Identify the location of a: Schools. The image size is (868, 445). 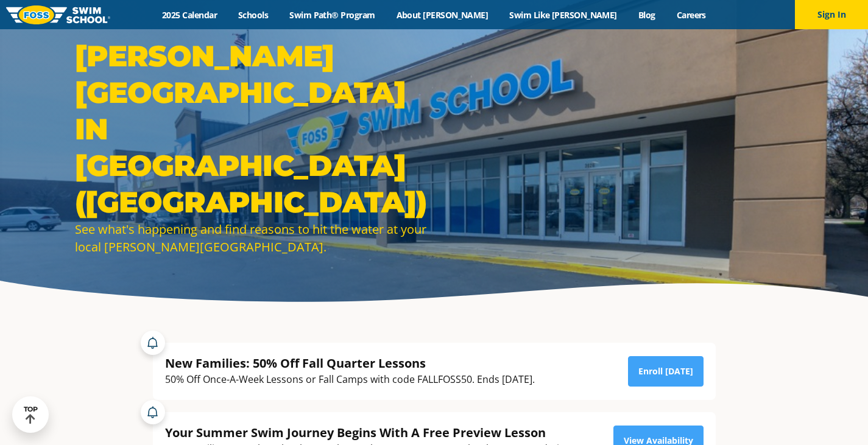
(254, 15).